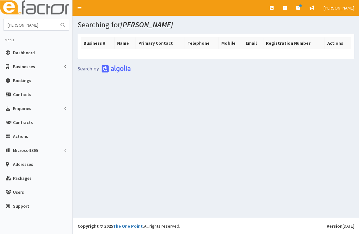  What do you see at coordinates (18, 192) in the screenshot?
I see `span: Users` at bounding box center [18, 192].